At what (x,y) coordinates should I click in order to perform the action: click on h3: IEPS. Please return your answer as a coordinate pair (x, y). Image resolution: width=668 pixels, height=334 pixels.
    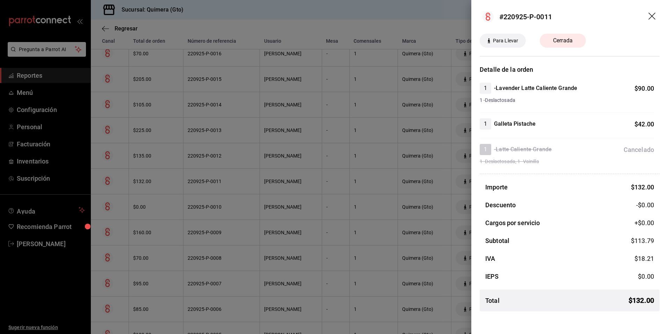
    Looking at the image, I should click on (492, 276).